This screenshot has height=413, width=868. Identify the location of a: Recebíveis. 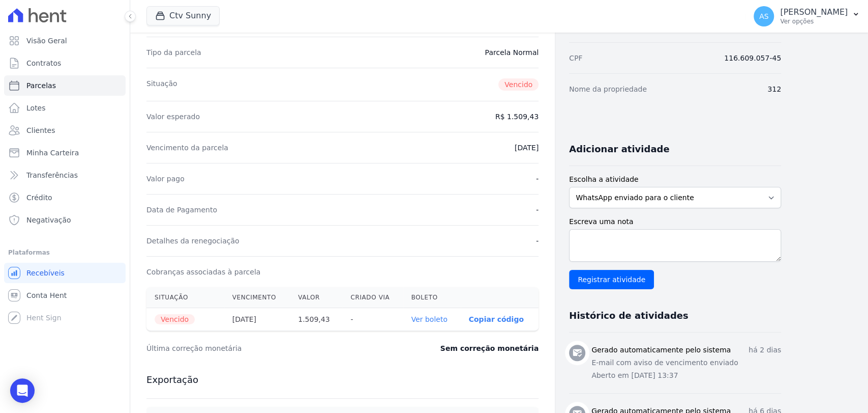
(65, 272).